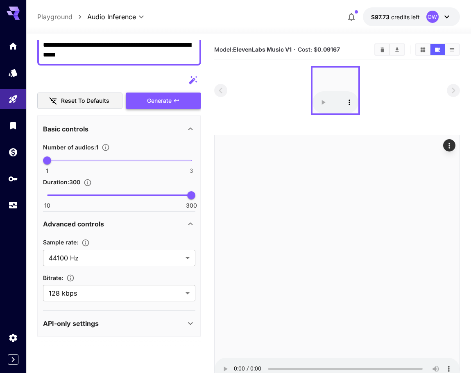 The width and height of the screenshot is (471, 373). What do you see at coordinates (53, 278) in the screenshot?
I see `span: Bitrate :` at bounding box center [53, 278].